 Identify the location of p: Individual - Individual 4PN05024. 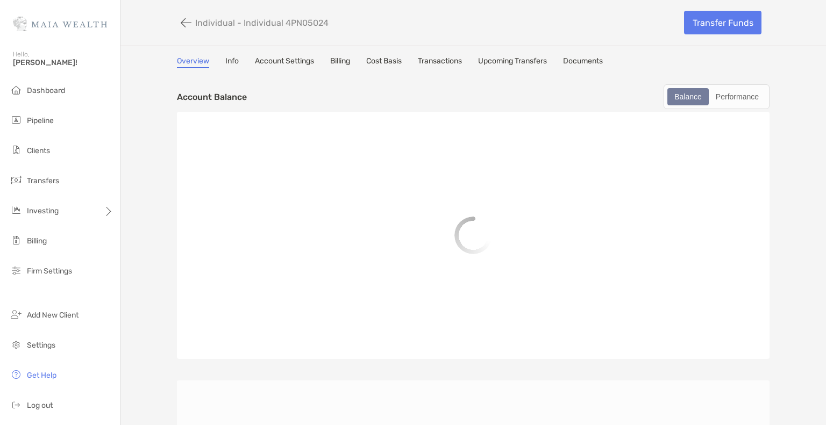
(262, 23).